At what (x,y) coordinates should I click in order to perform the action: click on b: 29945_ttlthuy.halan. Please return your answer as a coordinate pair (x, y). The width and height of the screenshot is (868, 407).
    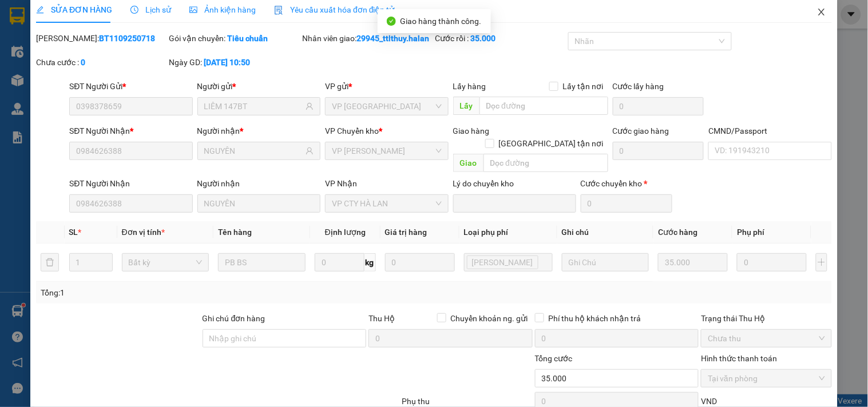
    Looking at the image, I should click on (393, 38).